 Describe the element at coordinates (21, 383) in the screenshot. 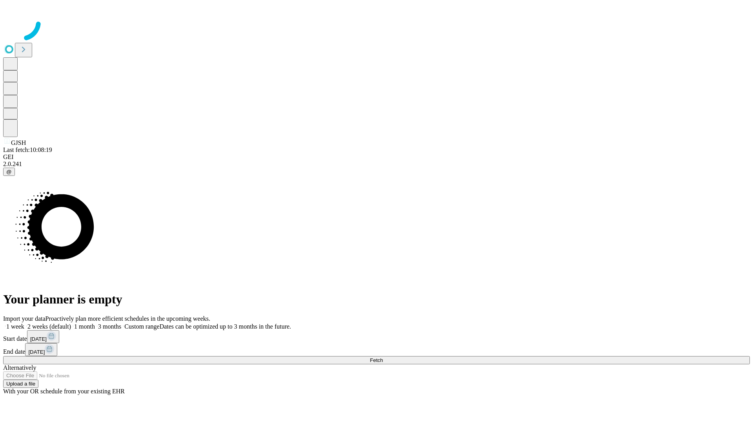

I see `button: Upload a file` at that location.